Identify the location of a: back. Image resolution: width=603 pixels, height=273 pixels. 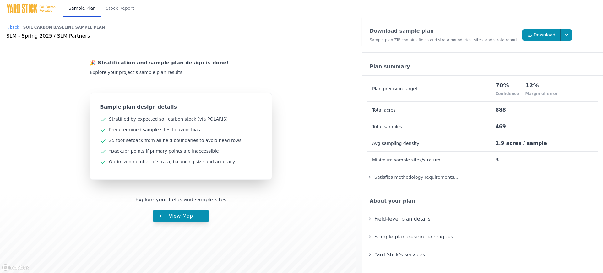
(13, 27).